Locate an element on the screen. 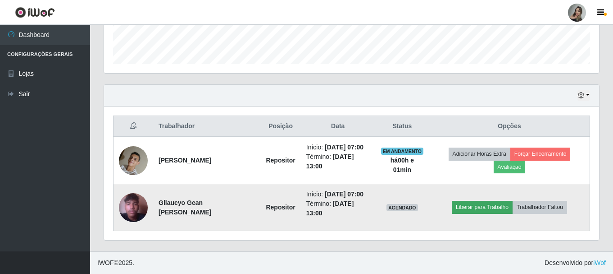 The height and width of the screenshot is (274, 613). a: iWof is located at coordinates (600, 262).